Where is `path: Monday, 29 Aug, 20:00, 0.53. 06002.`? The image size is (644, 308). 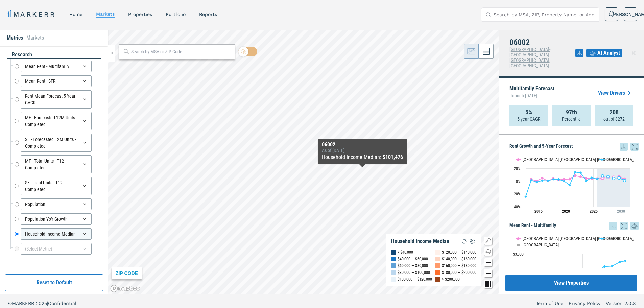
path: Monday, 29 Aug, 20:00, 0.53. 06002. is located at coordinates (548, 181).